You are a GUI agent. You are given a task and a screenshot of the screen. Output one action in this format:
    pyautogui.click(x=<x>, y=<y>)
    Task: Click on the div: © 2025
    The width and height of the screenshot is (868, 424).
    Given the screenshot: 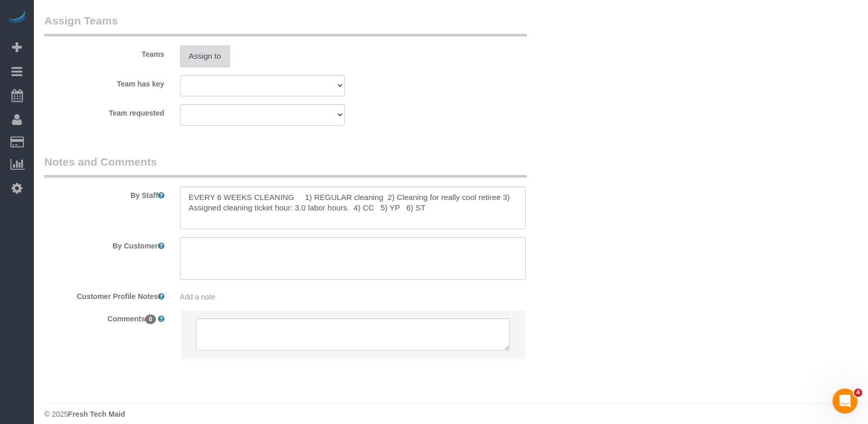 What is the action you would take?
    pyautogui.click(x=450, y=414)
    